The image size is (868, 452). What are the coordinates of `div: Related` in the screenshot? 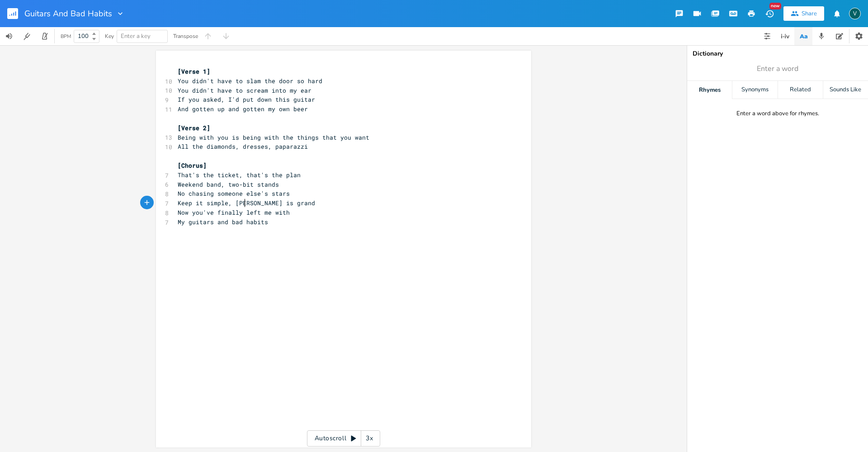 It's located at (800, 90).